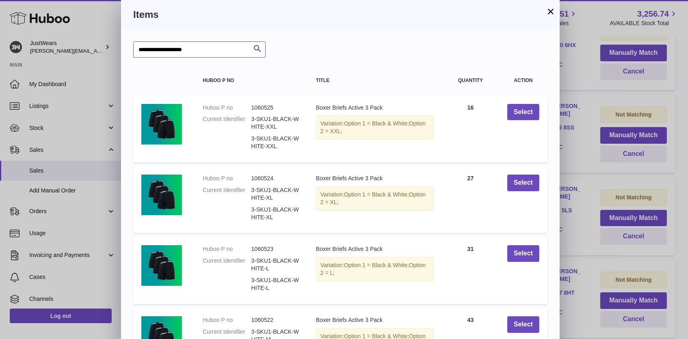 This screenshot has height=339, width=688. What do you see at coordinates (275, 320) in the screenshot?
I see `dd: 1060522` at bounding box center [275, 320].